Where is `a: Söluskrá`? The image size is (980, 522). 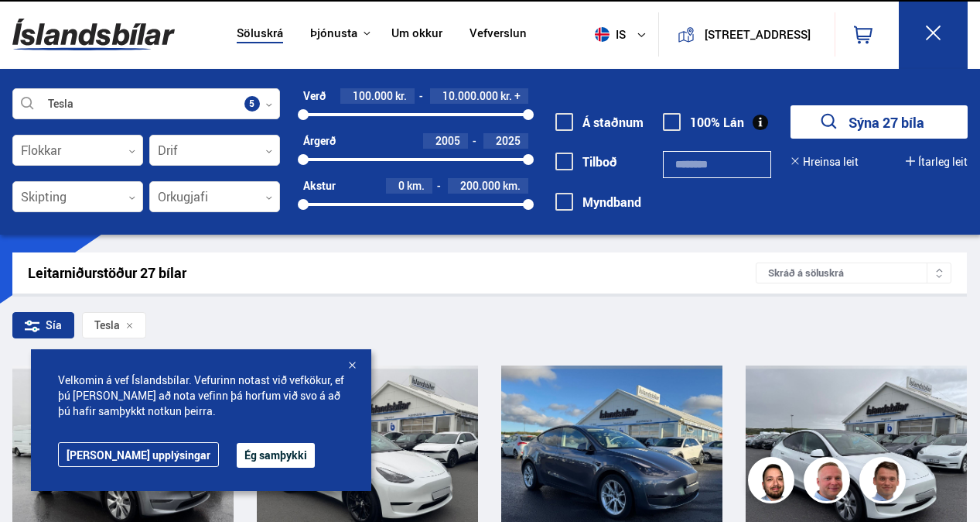
a: Söluskrá is located at coordinates (260, 34).